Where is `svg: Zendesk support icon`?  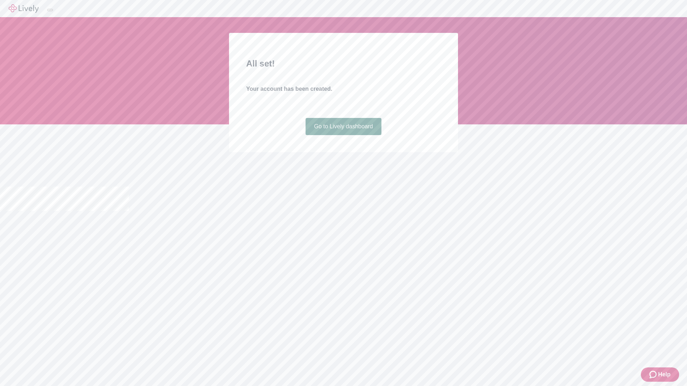
svg: Zendesk support icon is located at coordinates (653, 375).